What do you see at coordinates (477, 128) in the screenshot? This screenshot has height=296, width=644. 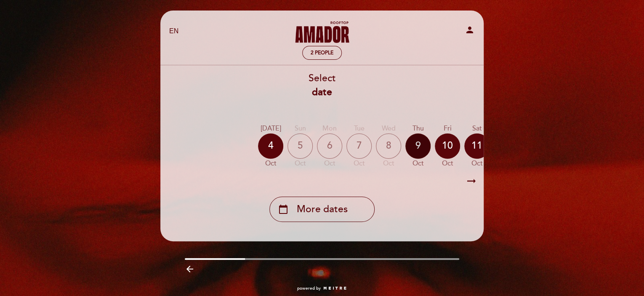 I see `div: Sat` at bounding box center [477, 128].